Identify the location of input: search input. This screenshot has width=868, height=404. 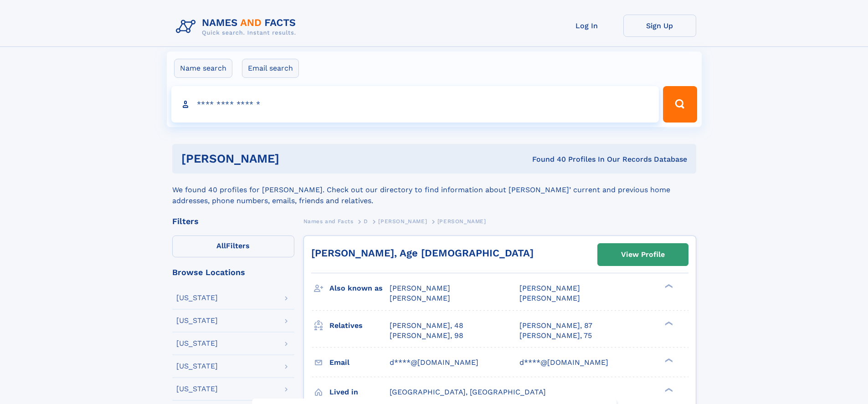
(415, 104).